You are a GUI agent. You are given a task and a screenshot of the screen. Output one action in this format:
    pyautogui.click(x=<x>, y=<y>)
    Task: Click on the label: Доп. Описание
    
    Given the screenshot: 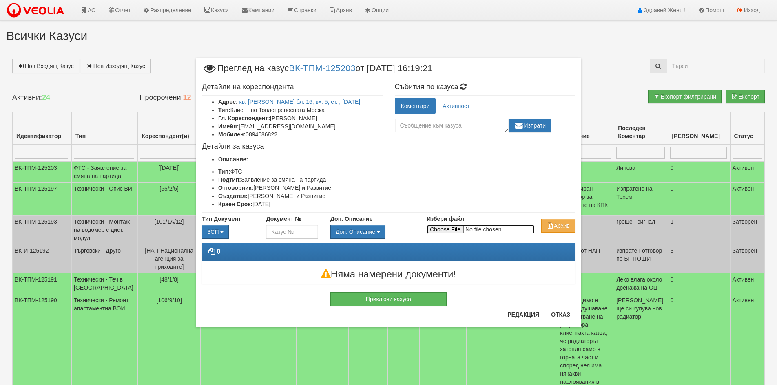 What is the action you would take?
    pyautogui.click(x=351, y=219)
    